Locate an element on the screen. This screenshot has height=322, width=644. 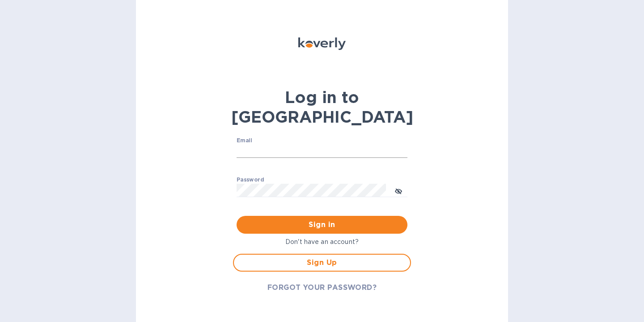
button: FORGOT YOUR PASSWORD? is located at coordinates (322, 288).